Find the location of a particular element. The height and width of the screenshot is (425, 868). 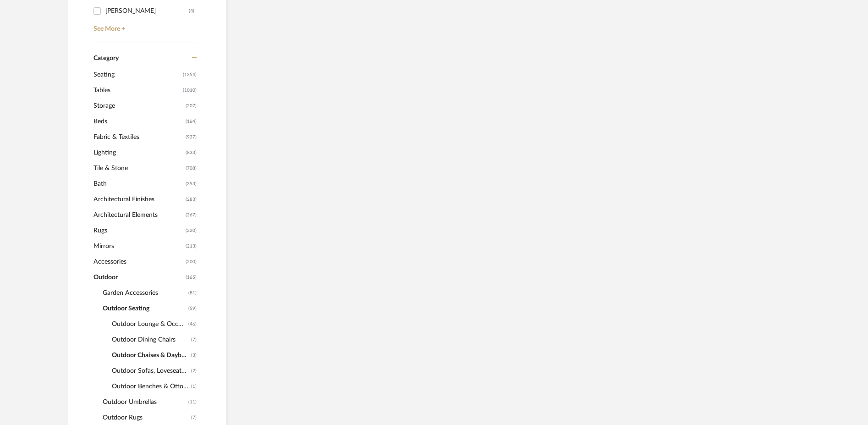

span: (213) is located at coordinates (191, 246).